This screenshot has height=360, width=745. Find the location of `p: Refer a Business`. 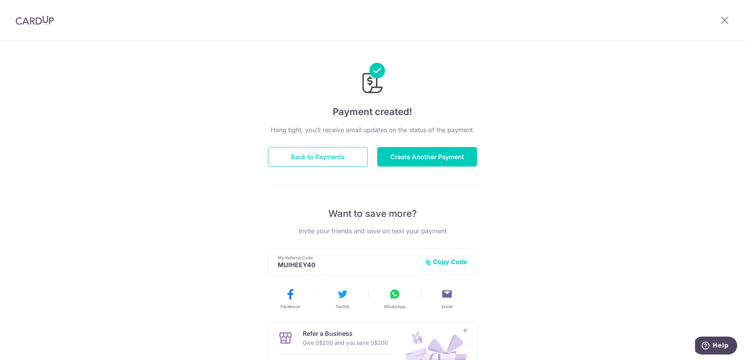

p: Refer a Business is located at coordinates (345, 334).